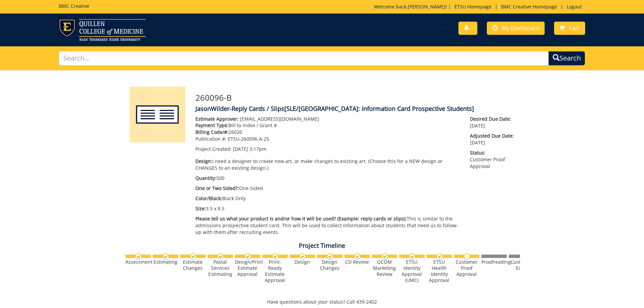 This screenshot has width=644, height=308. What do you see at coordinates (439, 271) in the screenshot?
I see `div: ETSU Health Identity Approval` at bounding box center [439, 271].